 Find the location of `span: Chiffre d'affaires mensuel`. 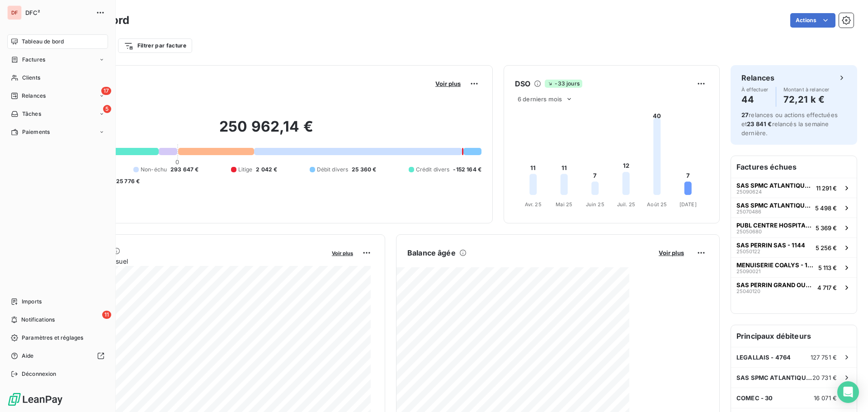

span: Chiffre d'affaires mensuel is located at coordinates (188, 261).